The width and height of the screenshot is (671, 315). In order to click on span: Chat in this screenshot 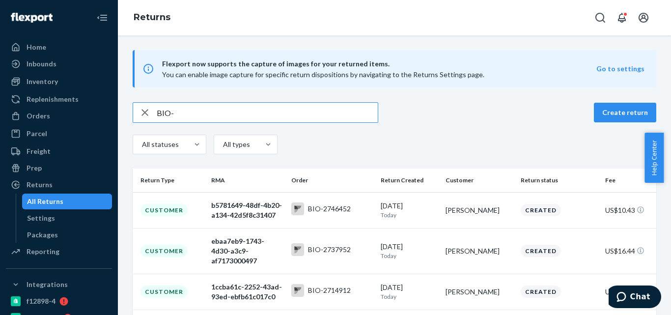, I will do `click(31, 11)`.